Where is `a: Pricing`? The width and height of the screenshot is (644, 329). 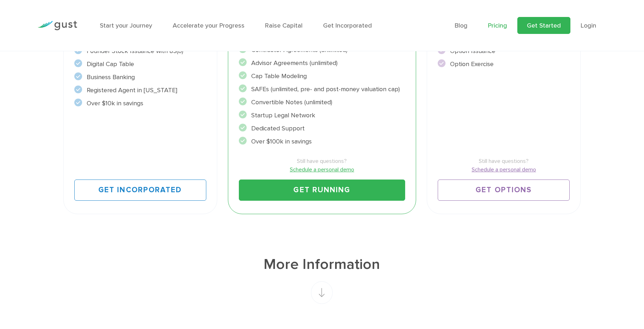
a: Pricing is located at coordinates (497, 26).